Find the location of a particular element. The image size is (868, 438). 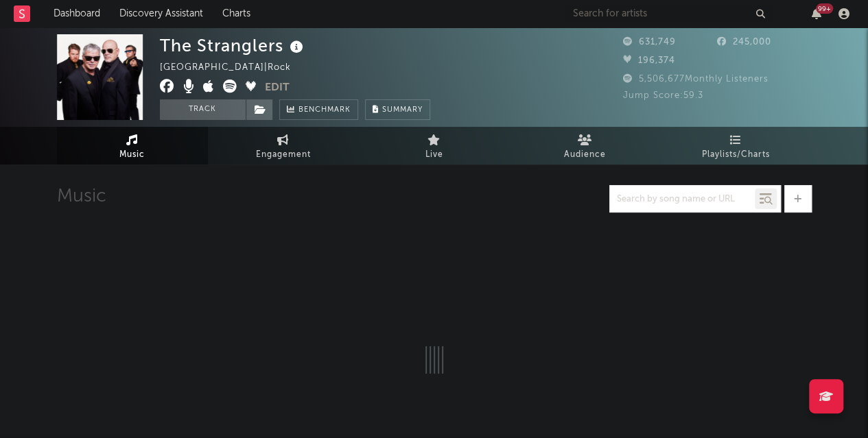

span: 5,506,677 Monthly Listeners is located at coordinates (696, 79).